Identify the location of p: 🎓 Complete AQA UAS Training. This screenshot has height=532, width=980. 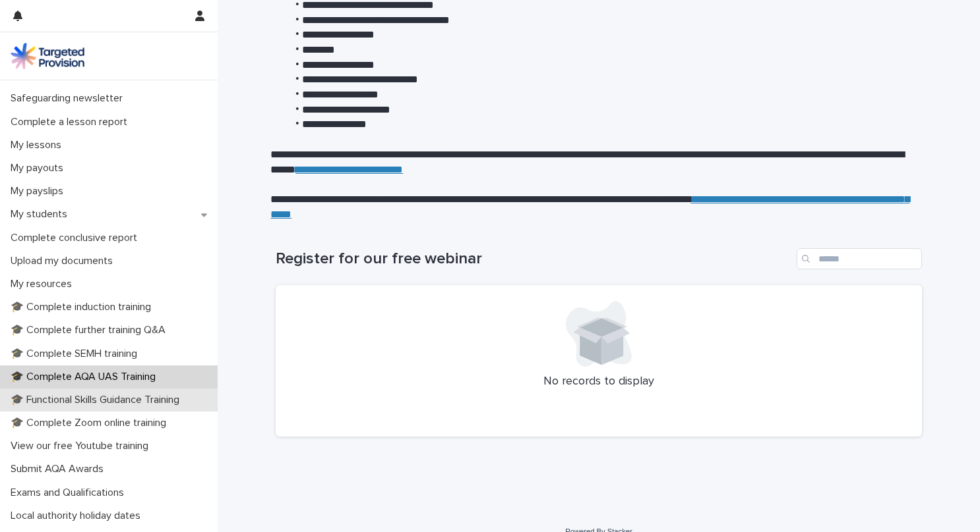
(86, 377).